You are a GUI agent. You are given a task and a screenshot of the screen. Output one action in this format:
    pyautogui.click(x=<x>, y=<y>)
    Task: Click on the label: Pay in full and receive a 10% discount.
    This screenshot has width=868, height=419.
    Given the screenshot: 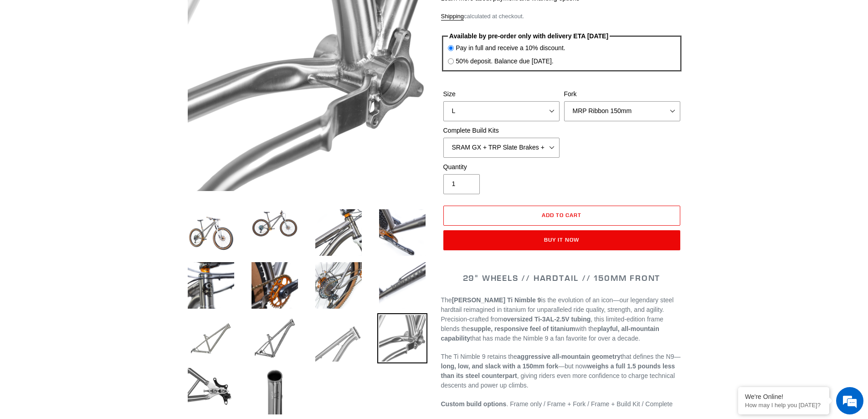 What is the action you would take?
    pyautogui.click(x=511, y=48)
    